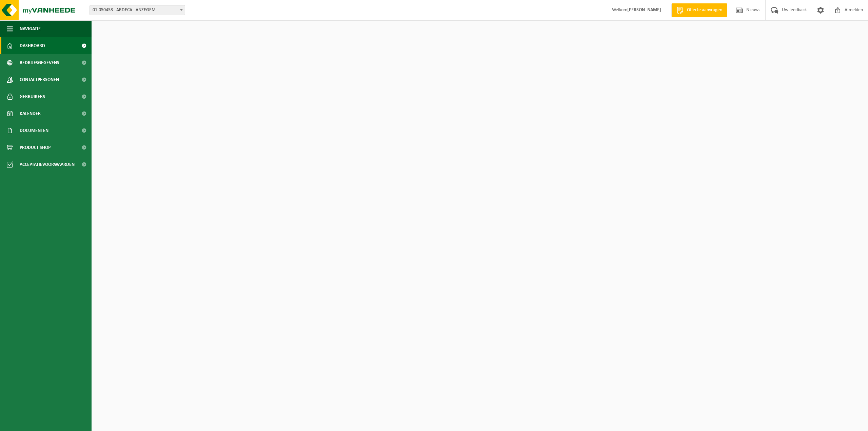  I want to click on span: Offerte aanvragen, so click(705, 10).